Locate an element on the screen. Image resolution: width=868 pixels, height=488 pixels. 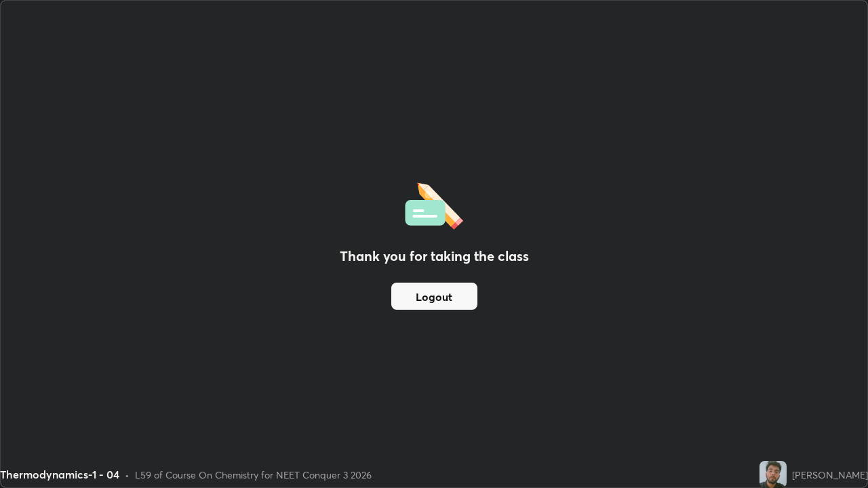
img: 19f989a38fe546ddb8dd8429d2cd8ef6.jpg is located at coordinates (774, 474).